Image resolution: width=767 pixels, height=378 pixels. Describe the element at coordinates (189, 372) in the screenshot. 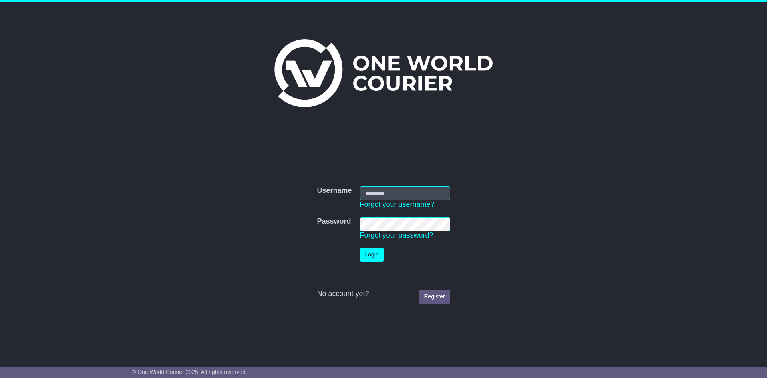

I see `span: © One World Courier 2025. All rights reserved.` at that location.